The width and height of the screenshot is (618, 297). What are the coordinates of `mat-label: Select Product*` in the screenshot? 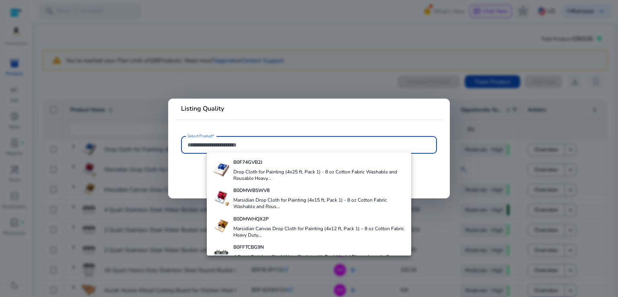 It's located at (201, 136).